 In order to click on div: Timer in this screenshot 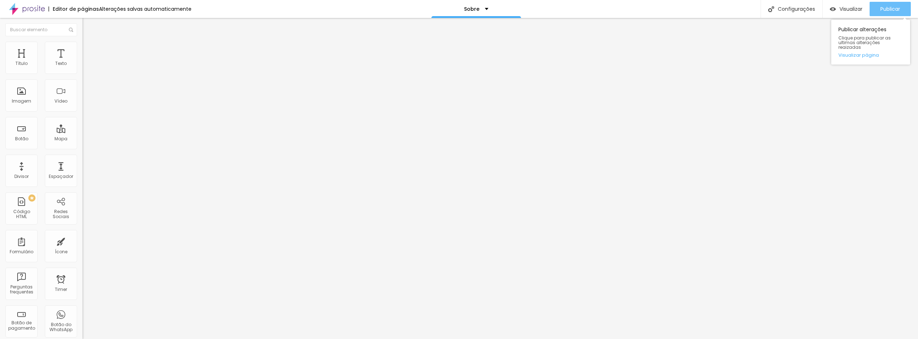, I will do `click(61, 289)`.